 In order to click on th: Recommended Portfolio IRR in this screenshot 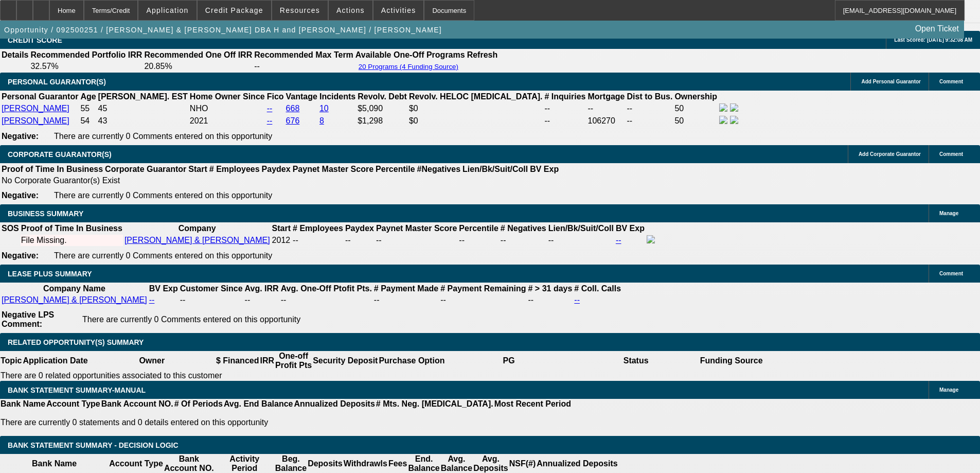, I will do `click(86, 55)`.